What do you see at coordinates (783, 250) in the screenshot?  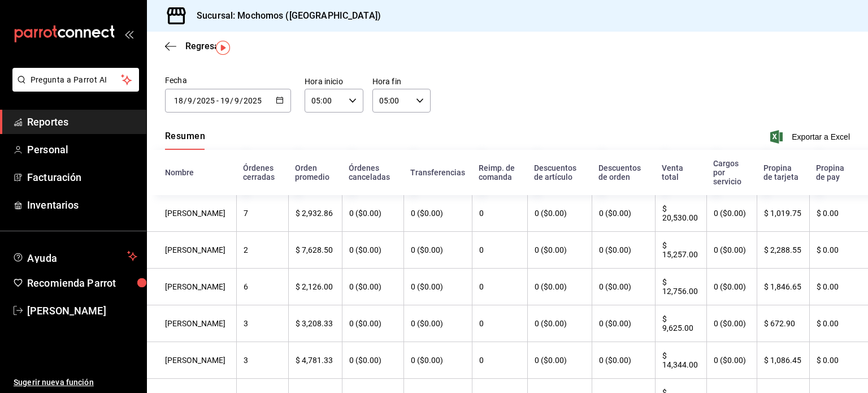 I see `th: $ 2,288.55` at bounding box center [783, 250].